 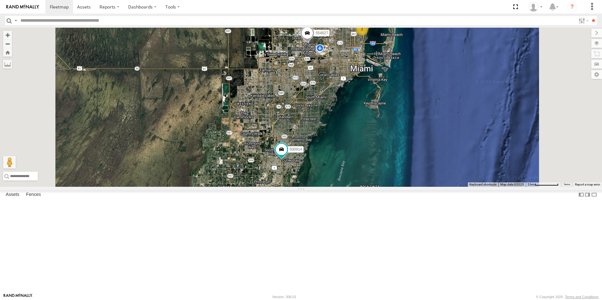 I want to click on button: Zoom in, so click(x=8, y=35).